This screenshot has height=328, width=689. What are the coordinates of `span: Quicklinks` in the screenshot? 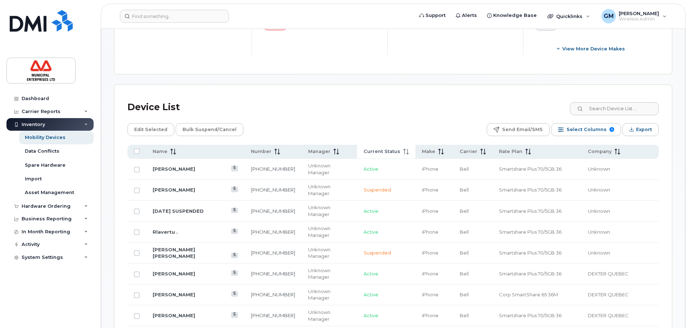 It's located at (569, 16).